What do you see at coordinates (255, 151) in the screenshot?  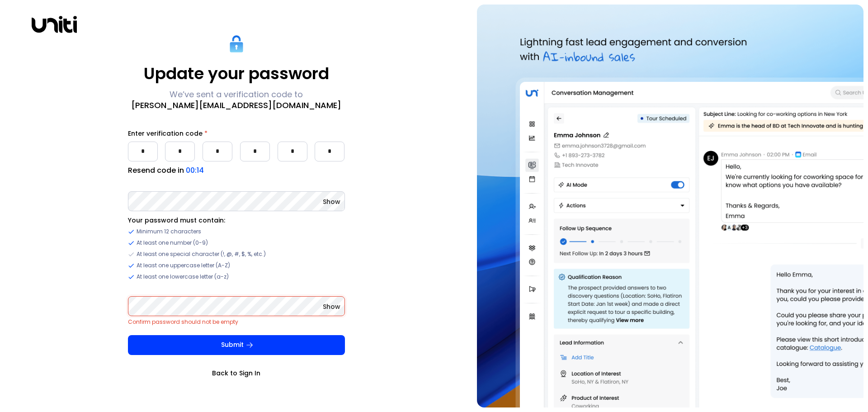 I see `input: Please enter OTP character 4` at bounding box center [255, 151].